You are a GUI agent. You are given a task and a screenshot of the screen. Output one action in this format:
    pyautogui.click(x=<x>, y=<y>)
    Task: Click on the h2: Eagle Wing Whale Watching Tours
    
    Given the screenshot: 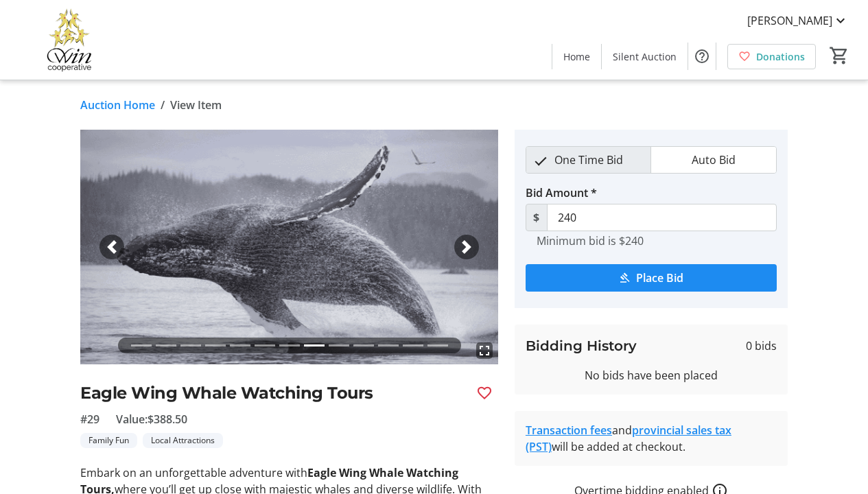 What is the action you would take?
    pyautogui.click(x=273, y=393)
    